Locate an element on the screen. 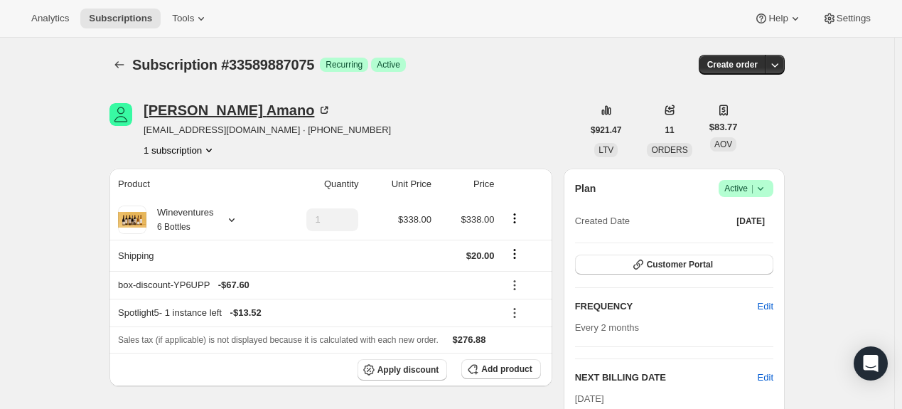 The height and width of the screenshot is (409, 902). h2: FREQUENCY is located at coordinates (666, 307).